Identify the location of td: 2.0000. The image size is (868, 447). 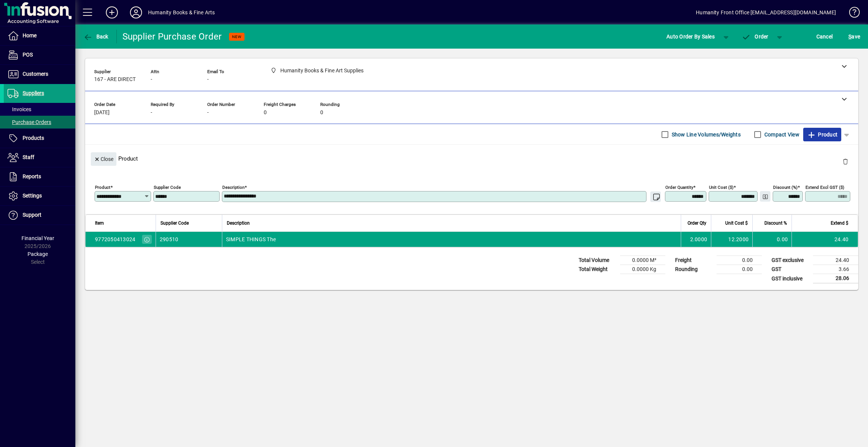
(695, 239).